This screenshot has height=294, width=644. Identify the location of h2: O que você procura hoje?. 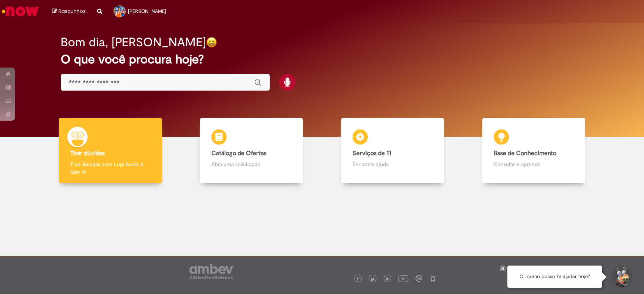
(322, 59).